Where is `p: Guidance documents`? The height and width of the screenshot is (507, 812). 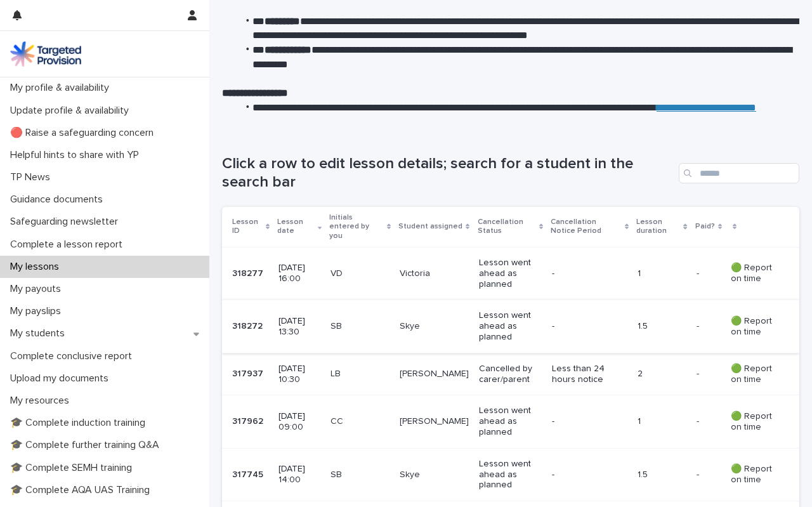 p: Guidance documents is located at coordinates (59, 199).